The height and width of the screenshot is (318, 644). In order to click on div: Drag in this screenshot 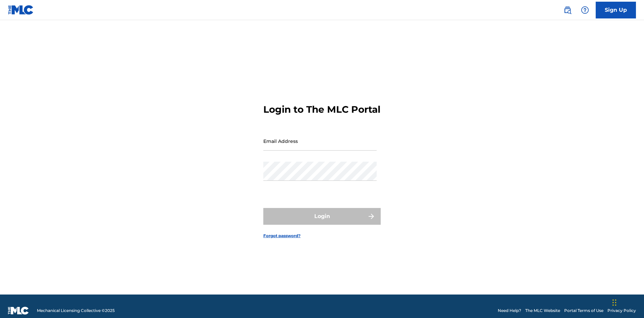, I will do `click(614, 303)`.